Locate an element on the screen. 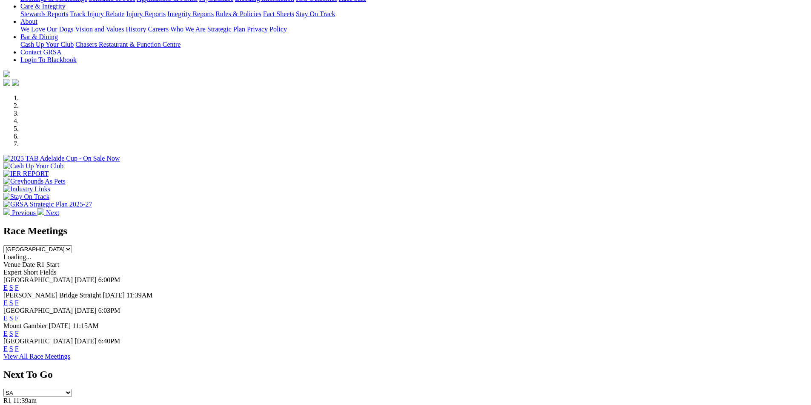 This screenshot has width=811, height=405. img: facebook.svg is located at coordinates (7, 83).